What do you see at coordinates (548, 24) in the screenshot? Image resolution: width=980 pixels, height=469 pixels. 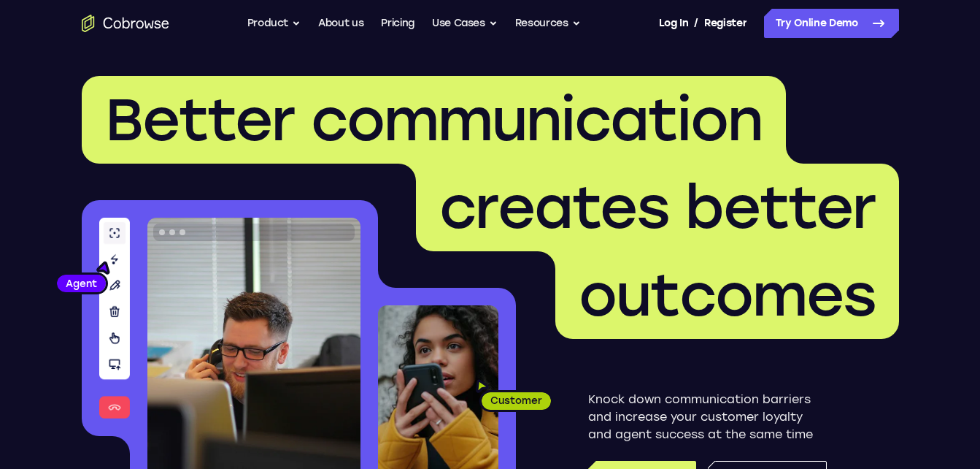 I see `button: Resources` at bounding box center [548, 24].